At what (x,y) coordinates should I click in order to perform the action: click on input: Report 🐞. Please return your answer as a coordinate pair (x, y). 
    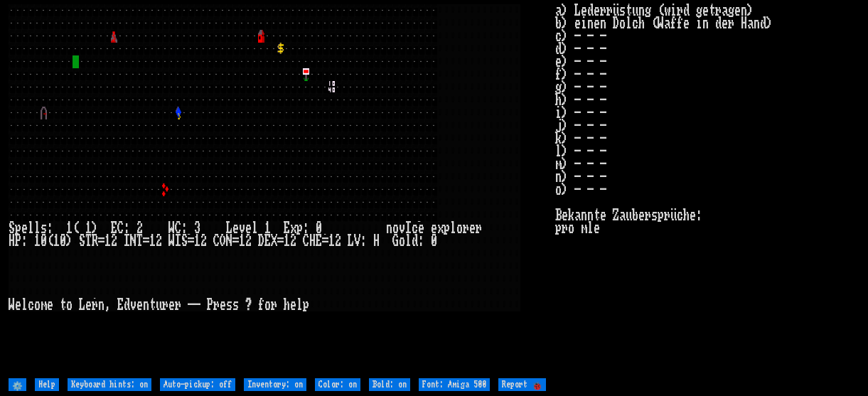
    Looking at the image, I should click on (522, 385).